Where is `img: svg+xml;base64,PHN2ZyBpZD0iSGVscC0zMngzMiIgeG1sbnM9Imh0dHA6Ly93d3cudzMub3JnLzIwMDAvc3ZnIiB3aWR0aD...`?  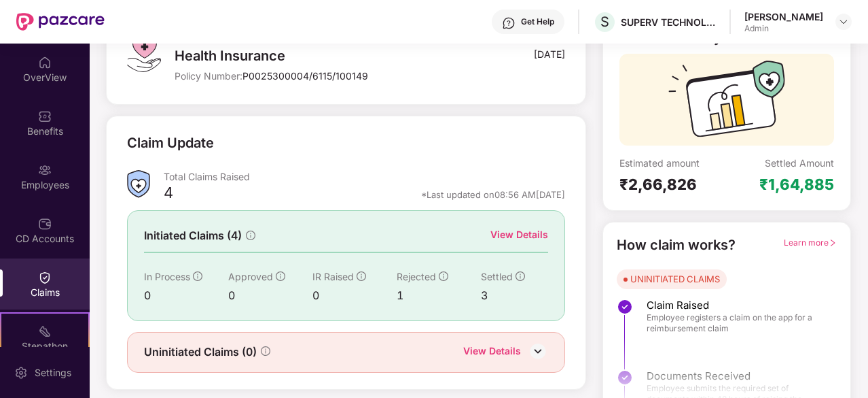 img: svg+xml;base64,PHN2ZyBpZD0iSGVscC0zMngzMiIgeG1sbnM9Imh0dHA6Ly93d3cudzMub3JnLzIwMDAvc3ZnIiB3aWR0aD... is located at coordinates (508, 23).